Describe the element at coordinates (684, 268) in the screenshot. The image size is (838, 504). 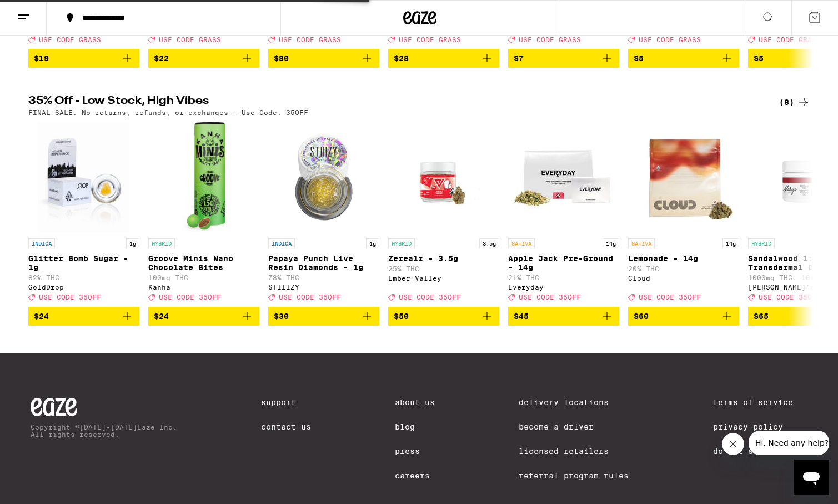
I see `p: 20% THC` at that location.